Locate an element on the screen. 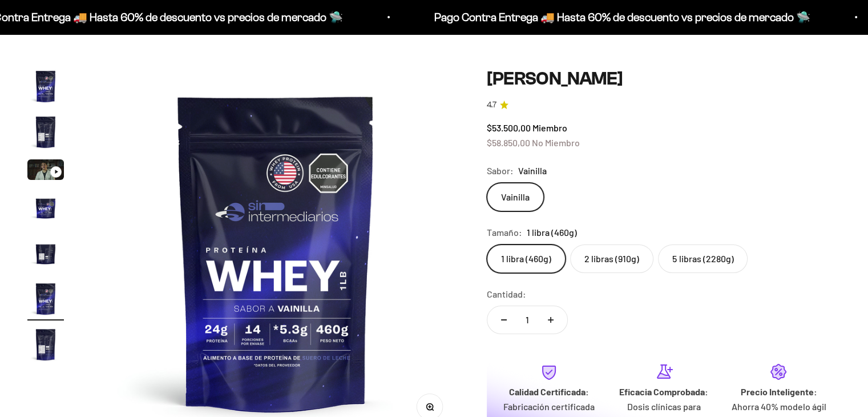  button: Ir al artículo 3 is located at coordinates (46, 171).